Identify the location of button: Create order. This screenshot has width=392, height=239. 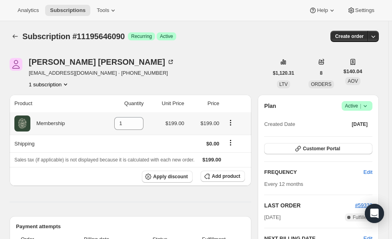
(350, 36).